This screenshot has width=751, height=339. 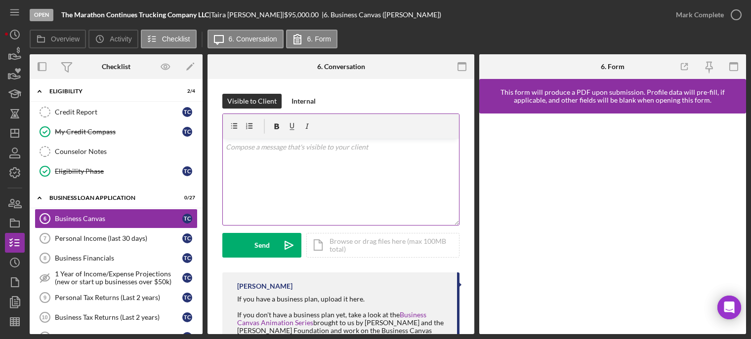 I want to click on div: $95,000.00, so click(x=303, y=15).